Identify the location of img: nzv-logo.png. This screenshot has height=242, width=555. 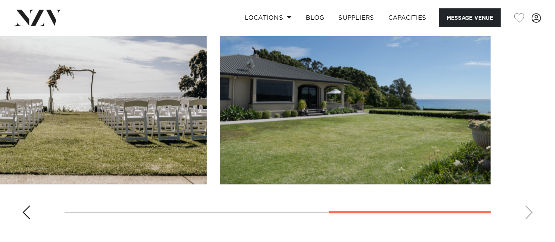
(38, 18).